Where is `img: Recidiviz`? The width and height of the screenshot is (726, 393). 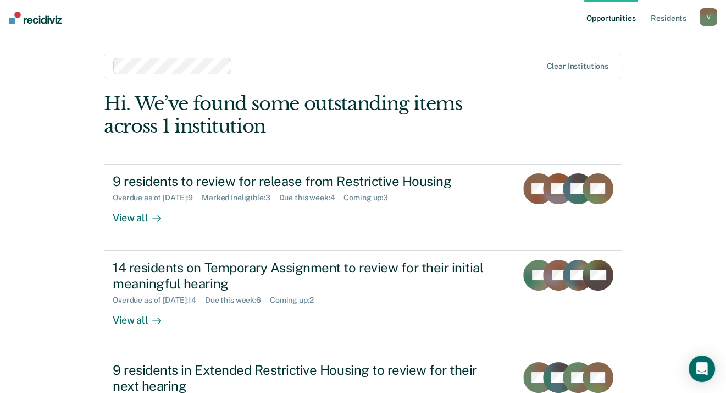 img: Recidiviz is located at coordinates (35, 18).